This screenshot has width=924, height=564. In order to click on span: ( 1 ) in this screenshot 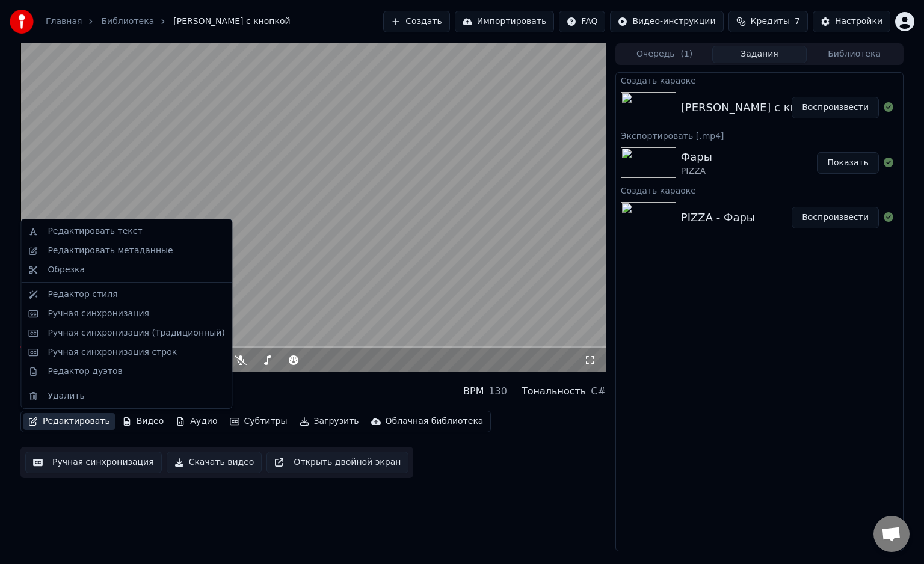, I will do `click(686, 54)`.